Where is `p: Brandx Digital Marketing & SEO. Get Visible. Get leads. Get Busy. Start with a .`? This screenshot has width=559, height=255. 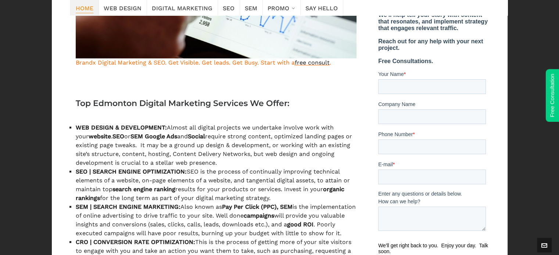
p: Brandx Digital Marketing & SEO. Get Visible. Get leads. Get Busy. Start with a . is located at coordinates (216, 63).